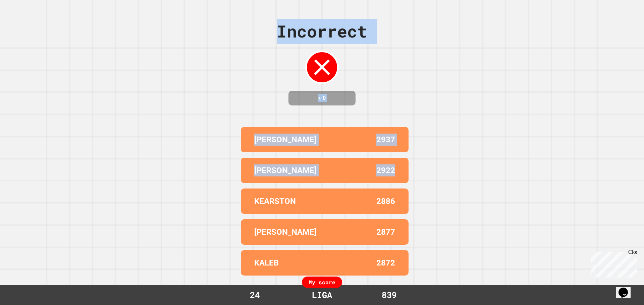  I want to click on div: My score, so click(322, 282).